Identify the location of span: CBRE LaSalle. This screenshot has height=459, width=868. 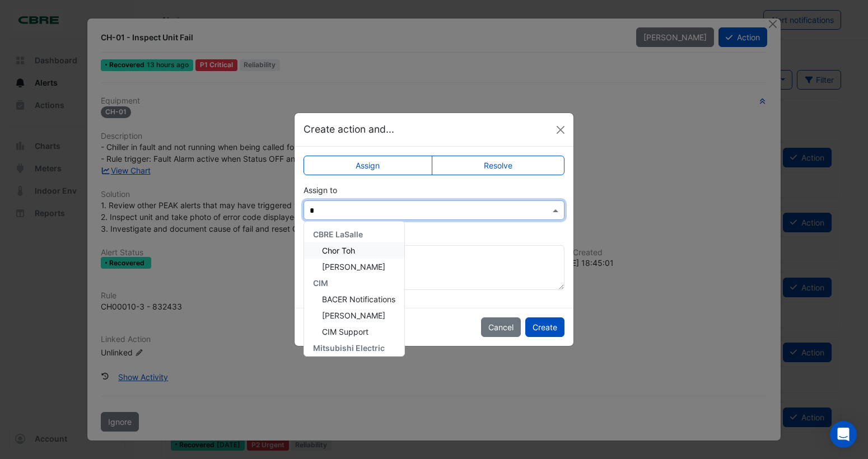
(337, 234).